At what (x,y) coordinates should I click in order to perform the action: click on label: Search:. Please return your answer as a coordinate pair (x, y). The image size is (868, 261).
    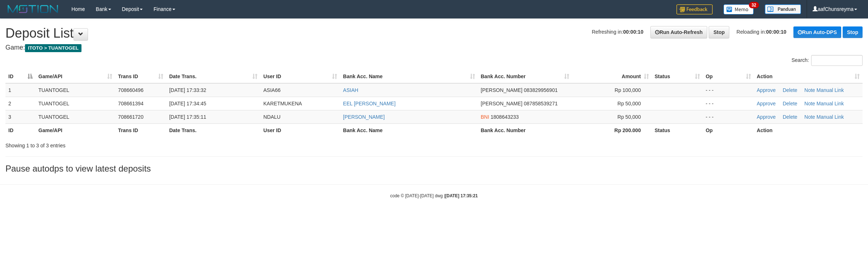
    Looking at the image, I should click on (827, 60).